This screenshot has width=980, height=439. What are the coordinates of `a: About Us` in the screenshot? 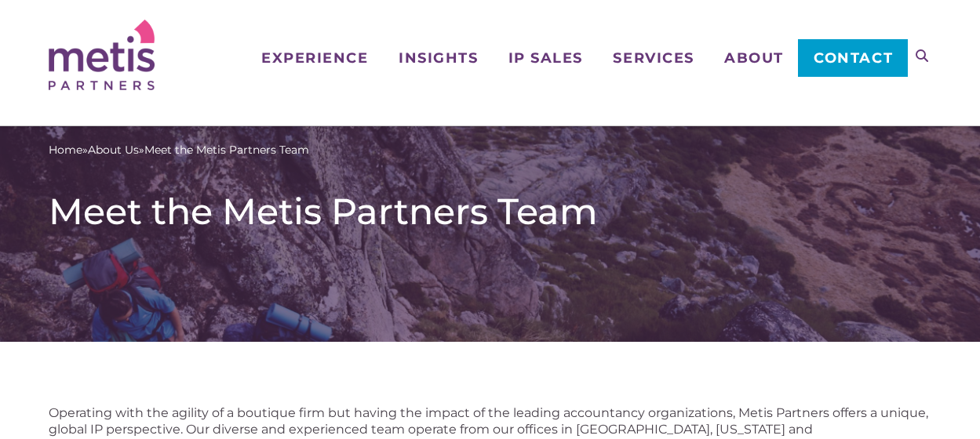 It's located at (113, 150).